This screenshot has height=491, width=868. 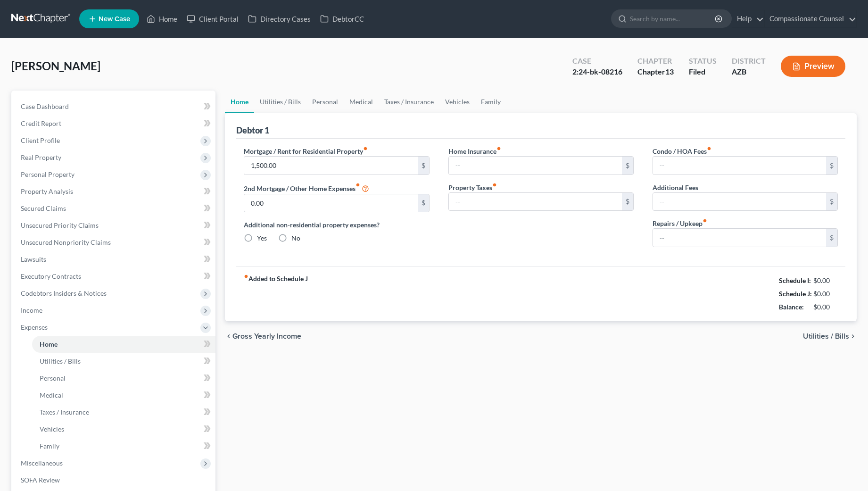 What do you see at coordinates (114, 242) in the screenshot?
I see `a: Unsecured Nonpriority Claims` at bounding box center [114, 242].